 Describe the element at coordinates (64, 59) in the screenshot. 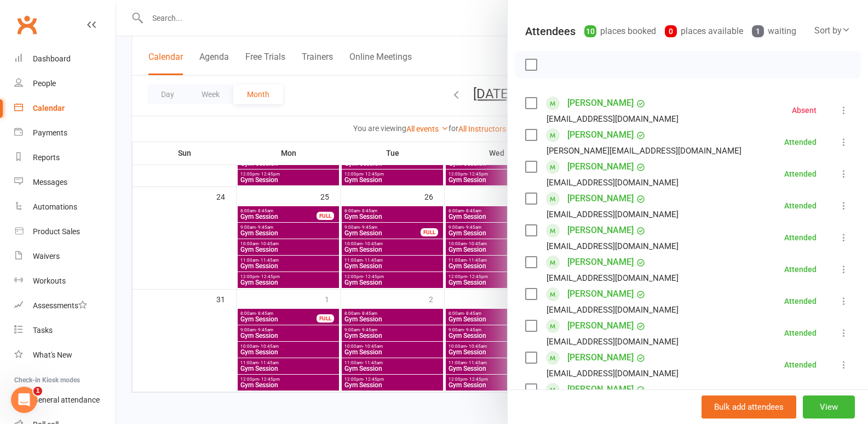

I see `a: Dashboard` at that location.